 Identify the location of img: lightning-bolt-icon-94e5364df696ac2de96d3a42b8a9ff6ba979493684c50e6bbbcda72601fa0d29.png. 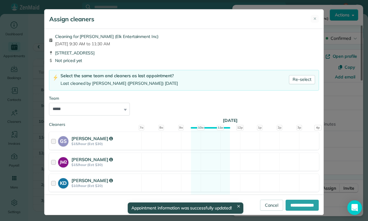
(55, 78).